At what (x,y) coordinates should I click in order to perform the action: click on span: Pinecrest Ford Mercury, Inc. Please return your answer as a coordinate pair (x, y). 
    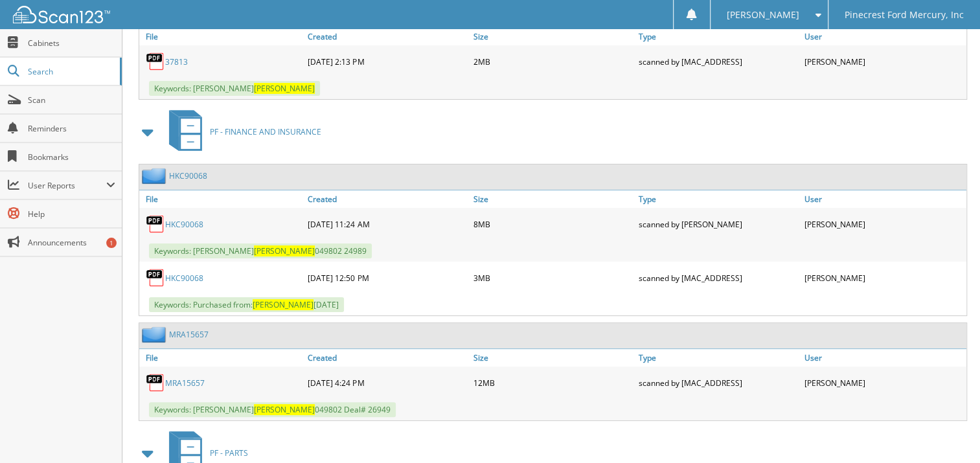
    Looking at the image, I should click on (904, 15).